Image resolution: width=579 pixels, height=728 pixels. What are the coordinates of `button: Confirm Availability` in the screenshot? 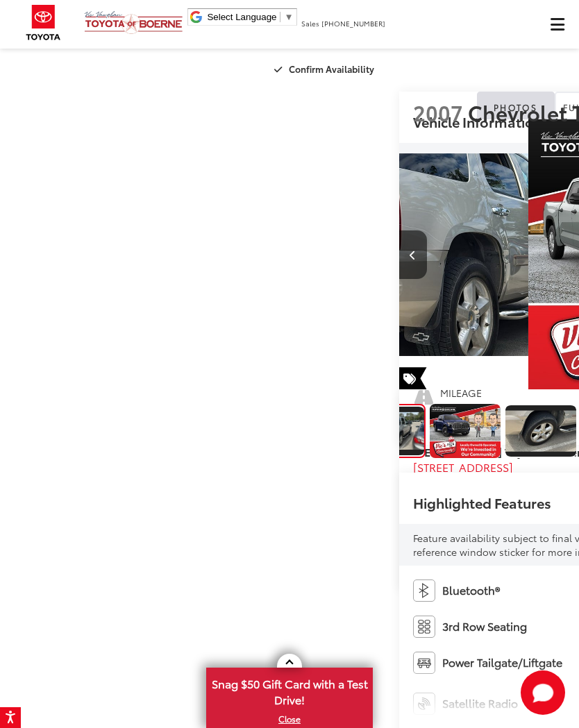 It's located at (325, 69).